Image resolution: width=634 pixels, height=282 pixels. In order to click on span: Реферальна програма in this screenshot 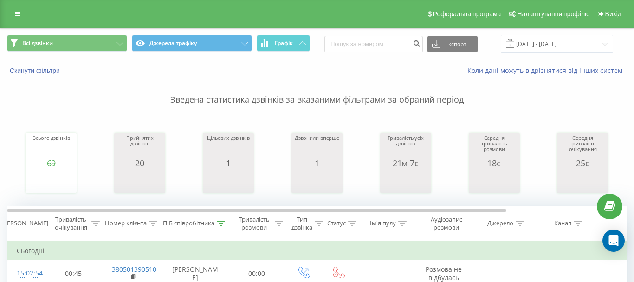, I will do `click(467, 14)`.